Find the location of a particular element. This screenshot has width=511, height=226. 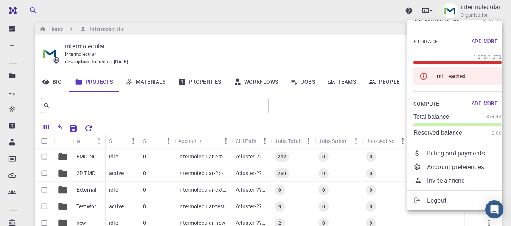

p: Reserved balance is located at coordinates (437, 133).